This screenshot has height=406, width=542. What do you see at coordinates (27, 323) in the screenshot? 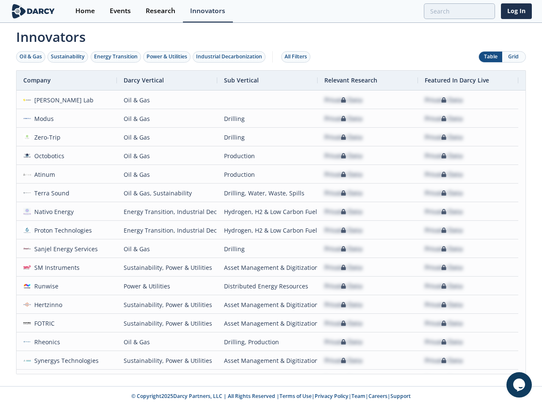
I see `img: e41a9aca-1af1-479c-9b99-414026293702` at bounding box center [27, 323].